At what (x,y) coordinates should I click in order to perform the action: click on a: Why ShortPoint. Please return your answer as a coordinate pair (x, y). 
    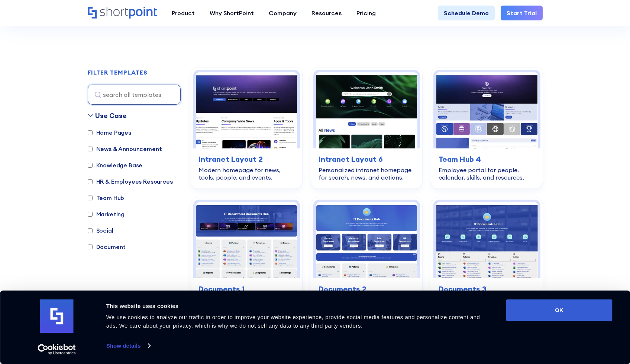
    Looking at the image, I should click on (232, 13).